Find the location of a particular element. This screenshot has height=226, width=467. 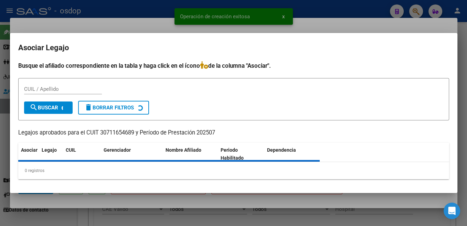

datatable-header-cell: Asociar is located at coordinates (29, 154).